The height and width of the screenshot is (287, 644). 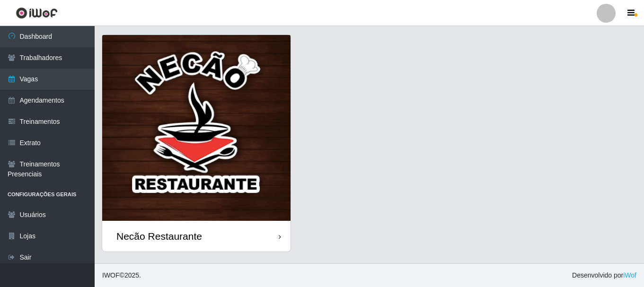 I want to click on a: iWof, so click(x=631, y=275).